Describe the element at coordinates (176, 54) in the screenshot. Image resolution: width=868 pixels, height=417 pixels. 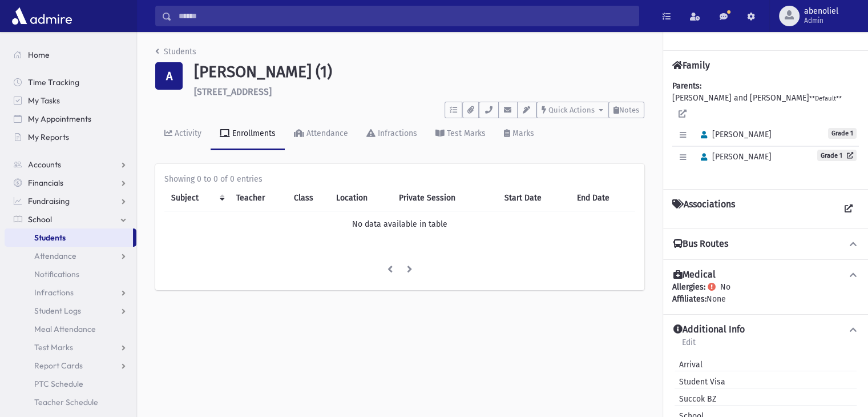
I see `nav: breadcrumb` at that location.